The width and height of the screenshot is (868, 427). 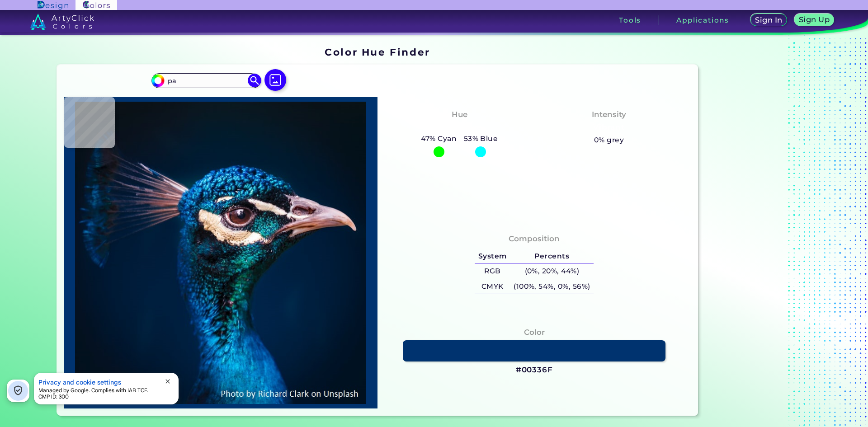 What do you see at coordinates (534, 238) in the screenshot?
I see `h4: Composition` at bounding box center [534, 238].